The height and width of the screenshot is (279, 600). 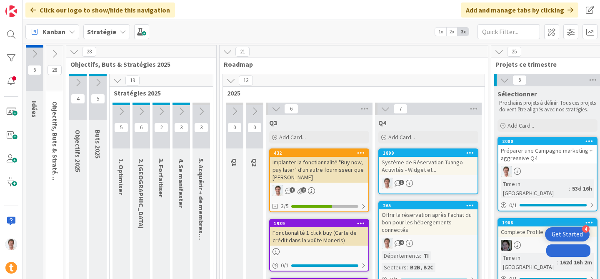 I want to click on div: 4, so click(x=586, y=229).